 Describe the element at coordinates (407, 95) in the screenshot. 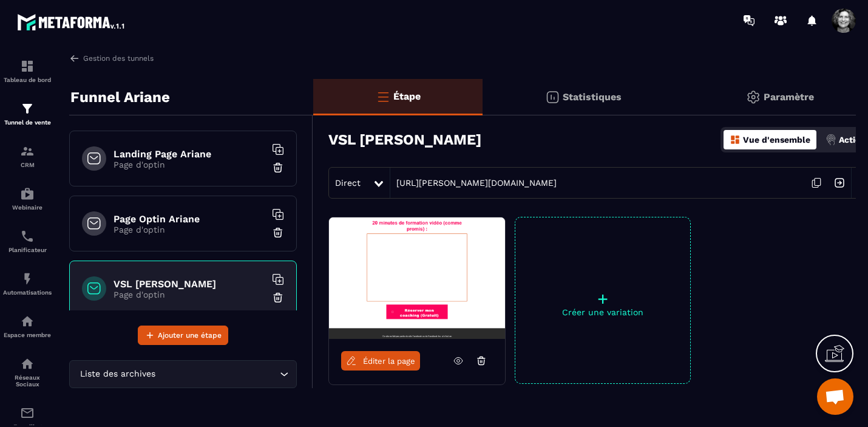

I see `p: Étape` at that location.